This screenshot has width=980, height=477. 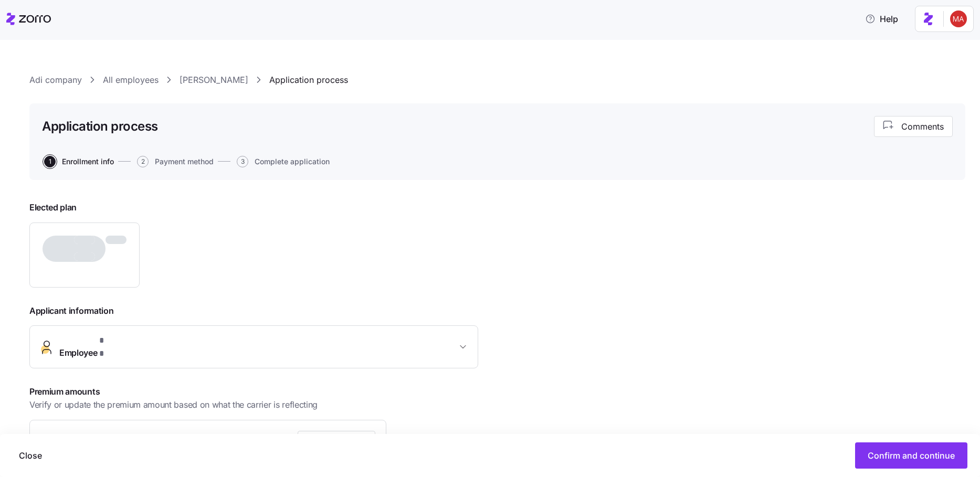 I want to click on span: Employee, so click(x=83, y=346).